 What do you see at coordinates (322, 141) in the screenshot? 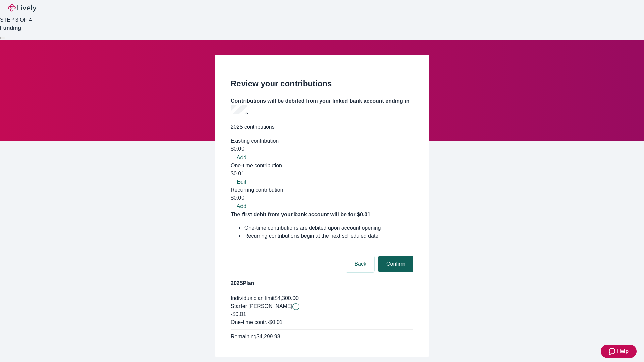
I see `div: Existing contribution` at bounding box center [322, 141].